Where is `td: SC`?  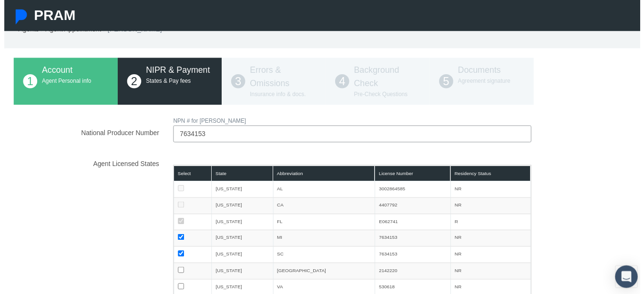 td: SC is located at coordinates (323, 258).